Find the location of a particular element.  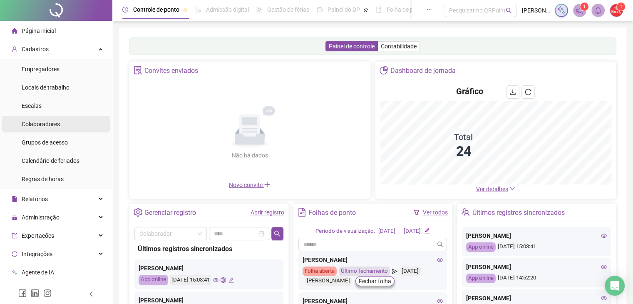

h4: Gráfico is located at coordinates (469, 91).